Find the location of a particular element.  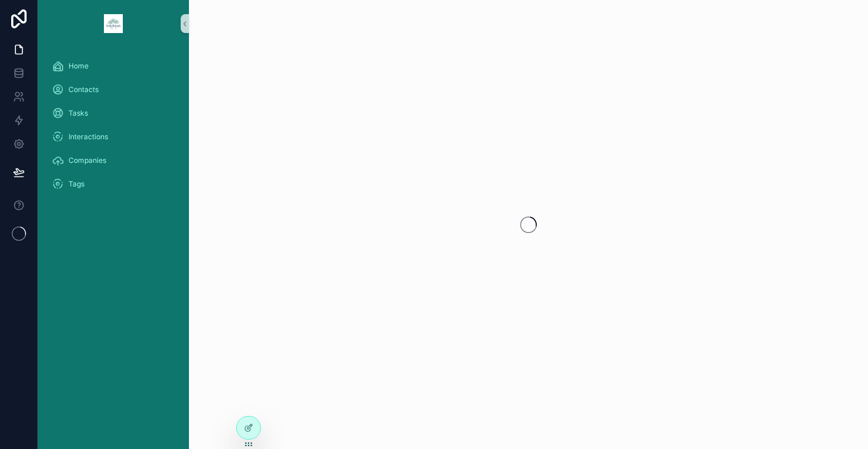

div: scrollable content is located at coordinates (114, 129).